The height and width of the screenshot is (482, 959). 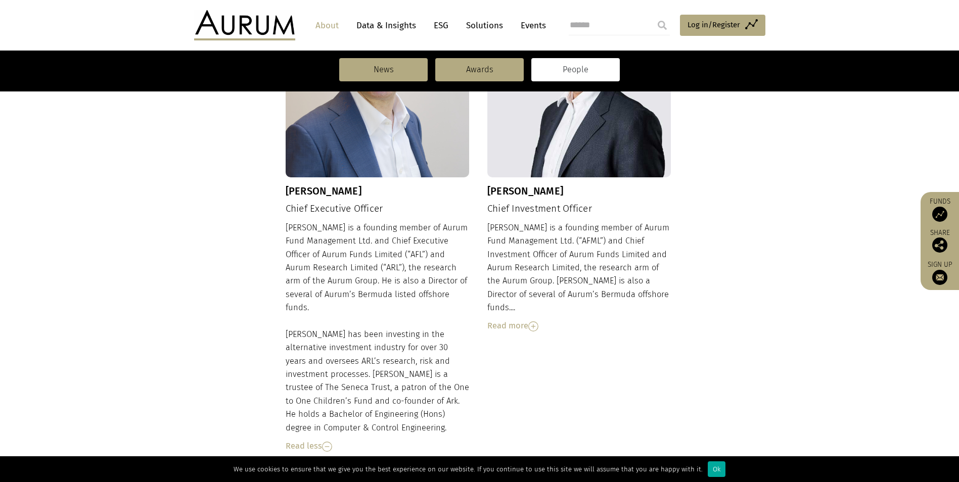 I want to click on a: Awards, so click(x=479, y=70).